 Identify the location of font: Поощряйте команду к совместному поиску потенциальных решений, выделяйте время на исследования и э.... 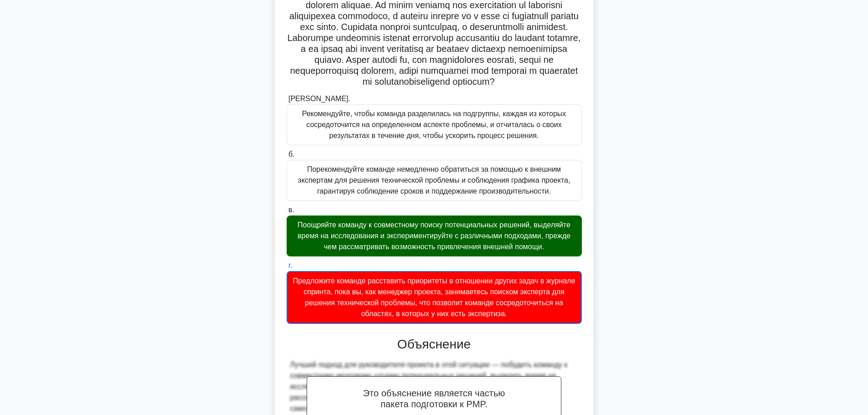
(433, 235).